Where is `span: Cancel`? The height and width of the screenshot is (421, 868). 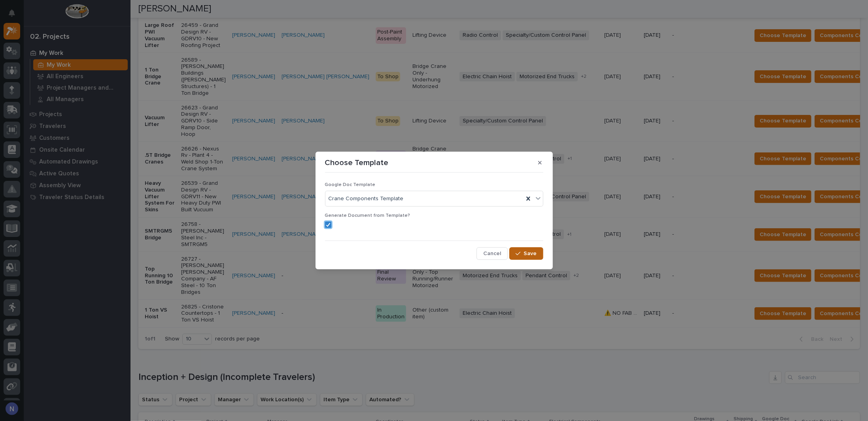 span: Cancel is located at coordinates (492, 254).